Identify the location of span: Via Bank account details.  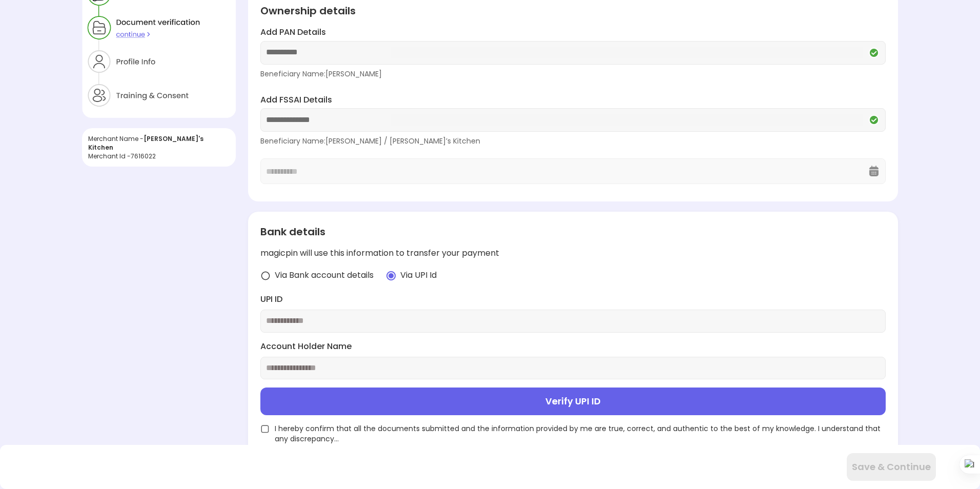
(324, 276).